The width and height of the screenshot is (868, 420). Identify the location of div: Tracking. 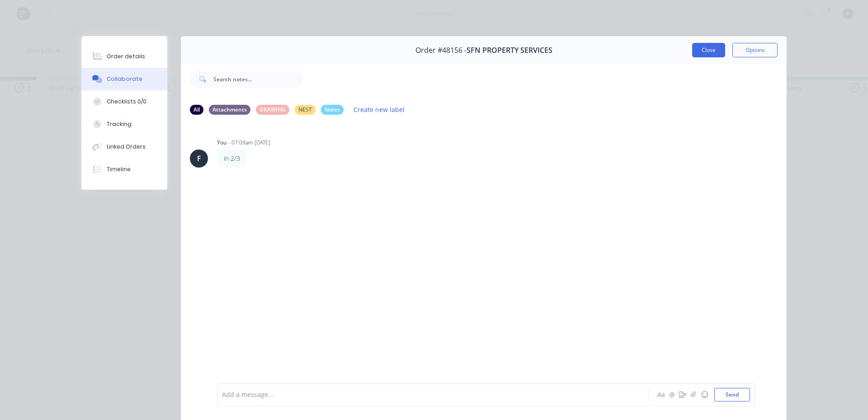
(119, 124).